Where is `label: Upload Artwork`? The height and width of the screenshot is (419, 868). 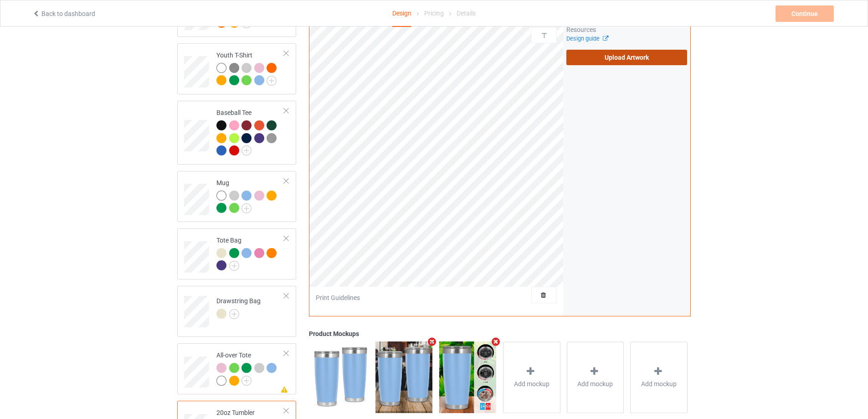 label: Upload Artwork is located at coordinates (627, 57).